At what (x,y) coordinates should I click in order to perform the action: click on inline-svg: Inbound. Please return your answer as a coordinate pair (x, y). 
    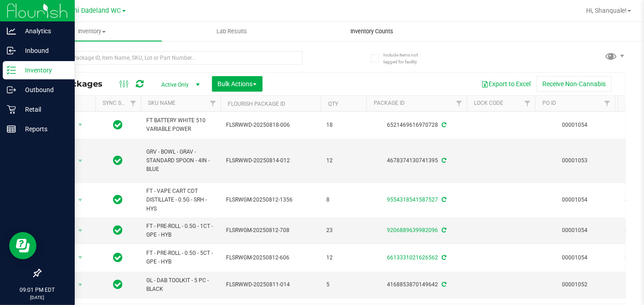
    Looking at the image, I should click on (11, 51).